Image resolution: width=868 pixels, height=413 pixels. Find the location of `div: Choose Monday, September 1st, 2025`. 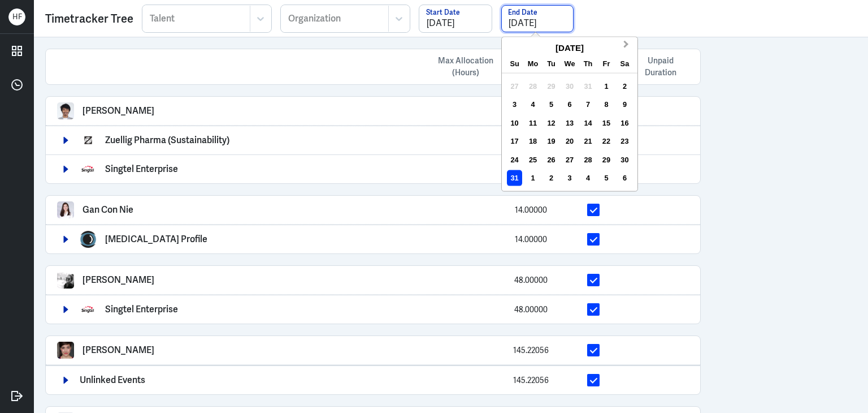

div: Choose Monday, September 1st, 2025 is located at coordinates (533, 178).